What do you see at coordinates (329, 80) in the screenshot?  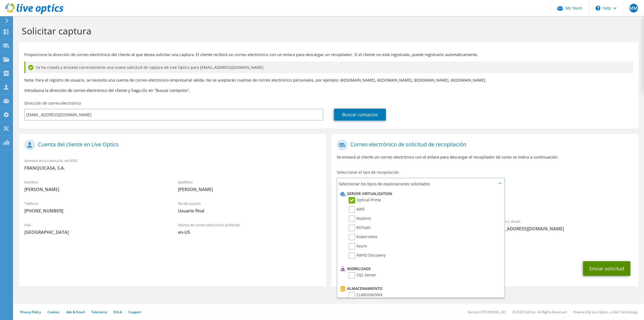 I see `p: Nota: Para el registro de usuario, se necesita una cuenta de correo electrónico empresarial válid...` at bounding box center [329, 80].